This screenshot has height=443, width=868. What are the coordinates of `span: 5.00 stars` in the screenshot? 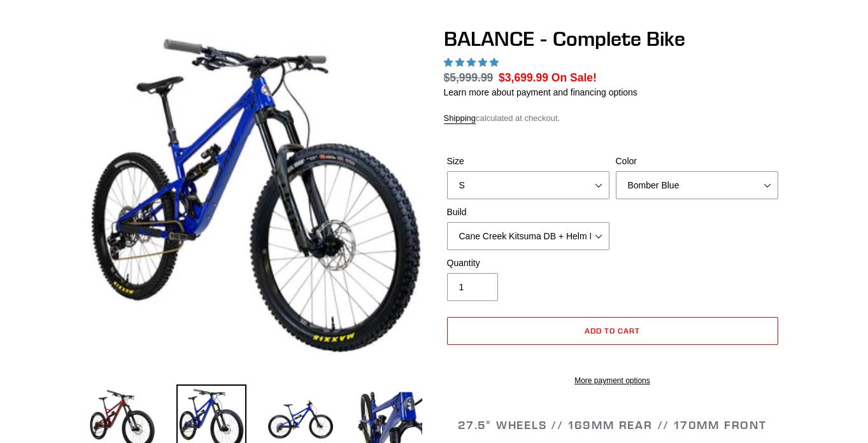 It's located at (473, 62).